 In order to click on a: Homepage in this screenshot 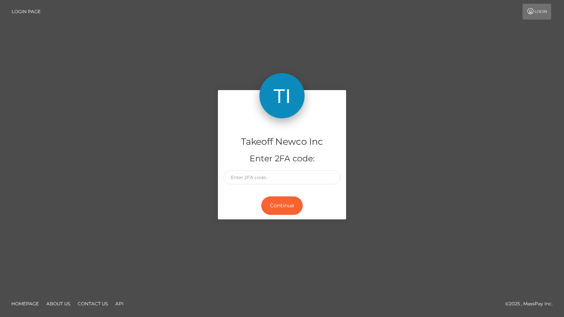, I will do `click(25, 303)`.